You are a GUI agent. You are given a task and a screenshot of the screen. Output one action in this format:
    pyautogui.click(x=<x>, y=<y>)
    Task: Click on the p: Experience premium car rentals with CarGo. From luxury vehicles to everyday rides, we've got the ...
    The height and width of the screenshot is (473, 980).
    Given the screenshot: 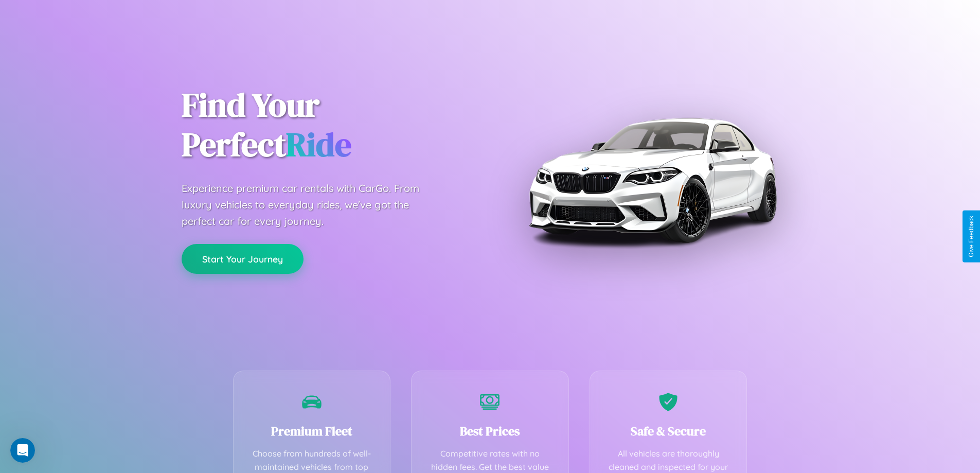 What is the action you would take?
    pyautogui.click(x=310, y=205)
    